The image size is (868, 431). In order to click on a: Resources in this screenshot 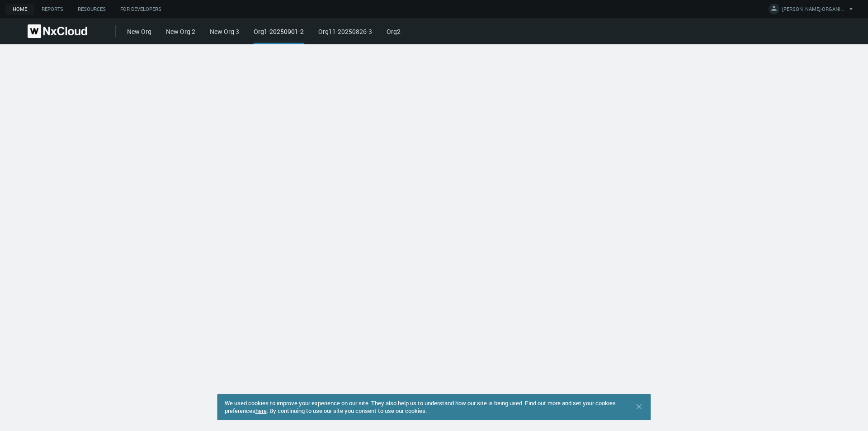, I will do `click(92, 9)`.